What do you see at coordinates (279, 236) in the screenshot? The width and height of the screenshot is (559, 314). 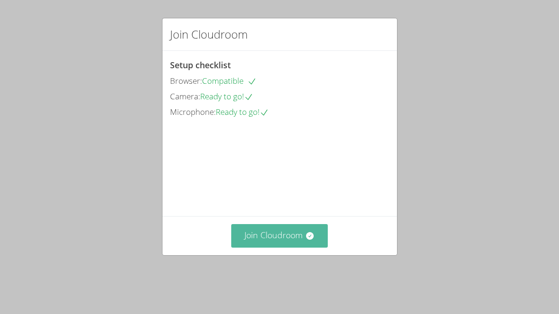 I see `button: Join Cloudroom` at bounding box center [279, 236].